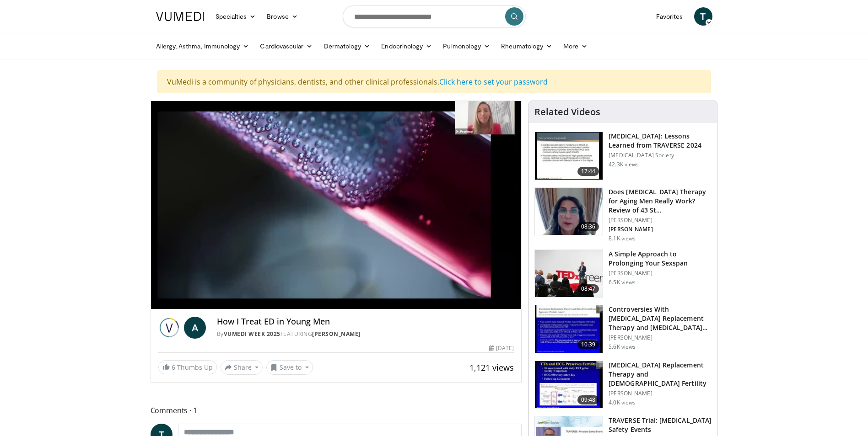  I want to click on p: 6.5K views, so click(622, 283).